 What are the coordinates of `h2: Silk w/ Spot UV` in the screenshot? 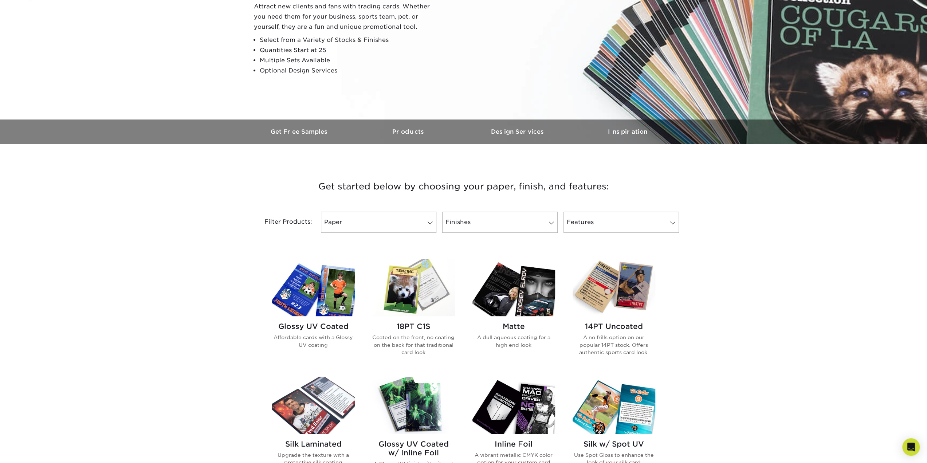 It's located at (614, 444).